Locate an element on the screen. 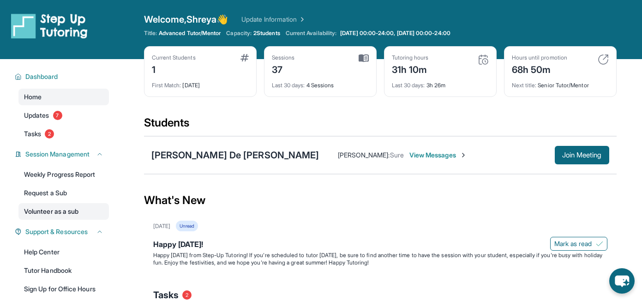 This screenshot has height=301, width=642. div: Hours until promotion is located at coordinates (539, 58).